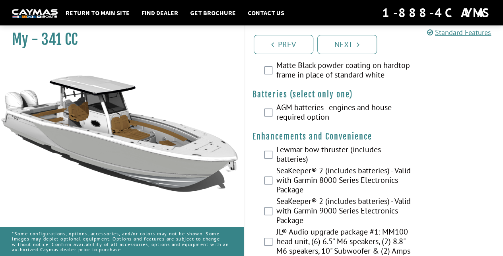  What do you see at coordinates (97, 13) in the screenshot?
I see `a: Return to main site` at bounding box center [97, 13].